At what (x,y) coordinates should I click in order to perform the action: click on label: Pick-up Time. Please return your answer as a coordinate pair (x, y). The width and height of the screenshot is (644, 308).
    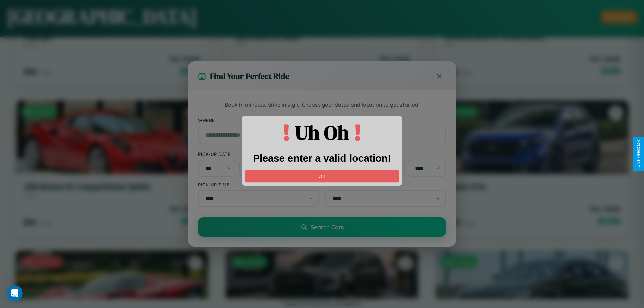
    Looking at the image, I should click on (258, 184).